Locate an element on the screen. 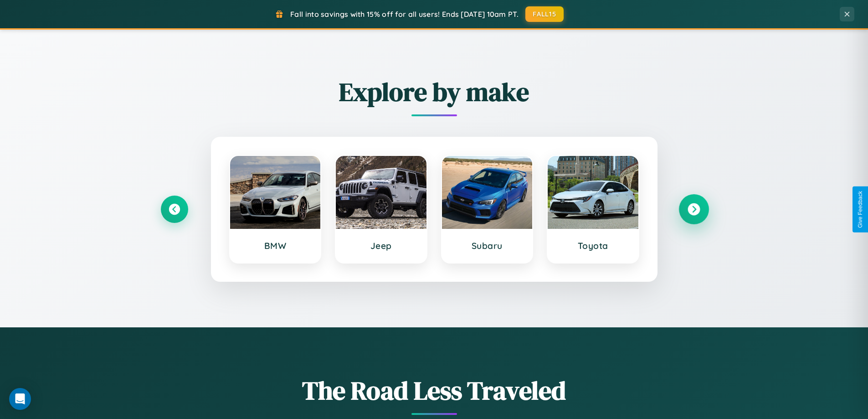  div: Open Intercom Messenger is located at coordinates (20, 399).